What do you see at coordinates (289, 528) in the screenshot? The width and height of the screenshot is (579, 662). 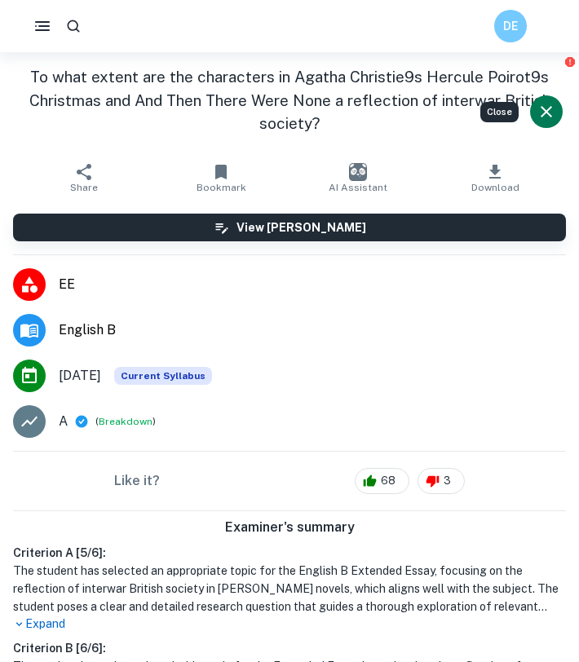 I see `h6: Examiner's summary` at bounding box center [289, 528].